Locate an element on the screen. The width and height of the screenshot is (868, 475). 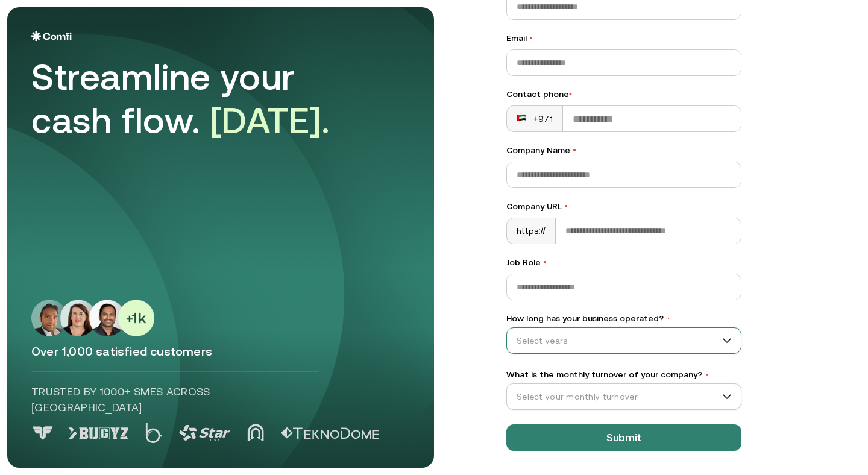
img: Logo 5 is located at coordinates (330, 434).